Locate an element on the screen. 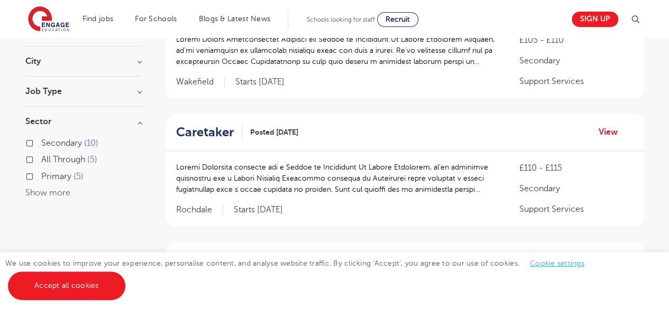 Image resolution: width=669 pixels, height=309 pixels. input: All Through 5 is located at coordinates (44, 158).